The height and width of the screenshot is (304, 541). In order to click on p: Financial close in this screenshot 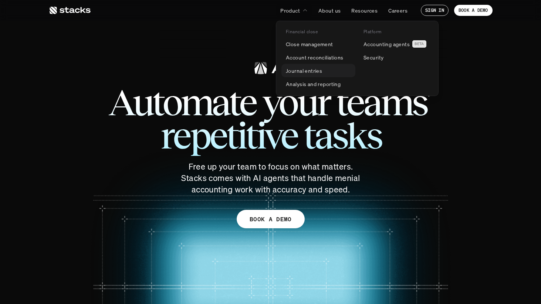, I will do `click(302, 32)`.